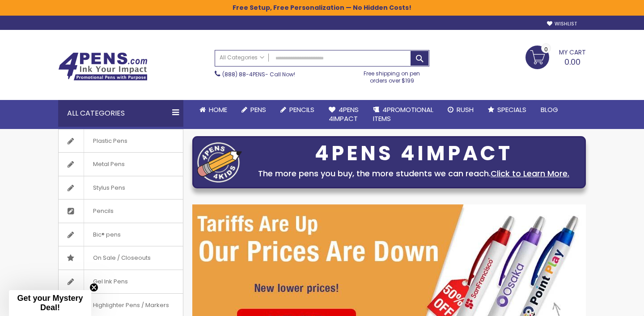 The image size is (644, 316). Describe the element at coordinates (258, 74) in the screenshot. I see `span: - Call Now!` at that location.